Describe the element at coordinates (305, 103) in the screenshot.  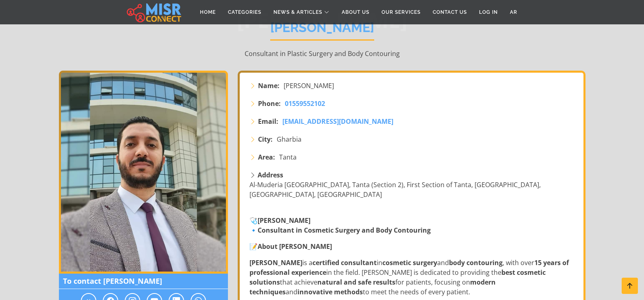
I see `a: 01559552102` at that location.